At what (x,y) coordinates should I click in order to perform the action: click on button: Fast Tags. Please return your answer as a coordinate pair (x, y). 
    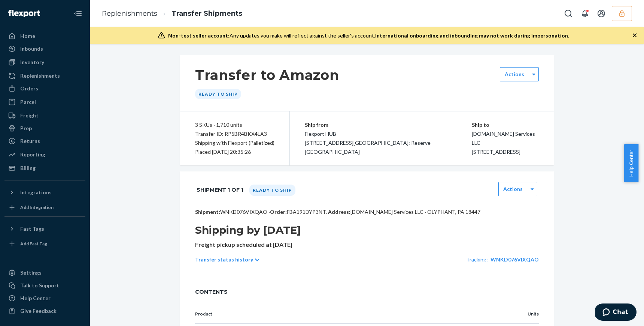
    Looking at the image, I should click on (45, 229).